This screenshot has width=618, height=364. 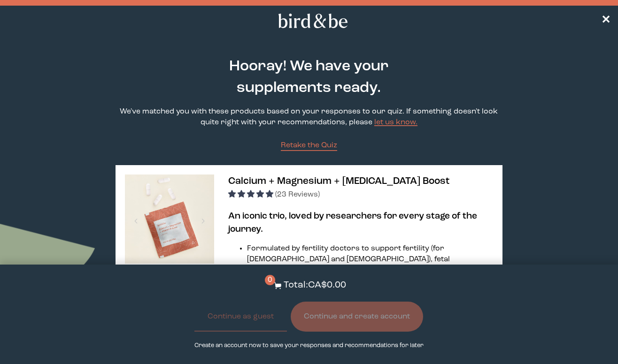 What do you see at coordinates (241, 317) in the screenshot?
I see `button: Continue as guest` at bounding box center [241, 317].